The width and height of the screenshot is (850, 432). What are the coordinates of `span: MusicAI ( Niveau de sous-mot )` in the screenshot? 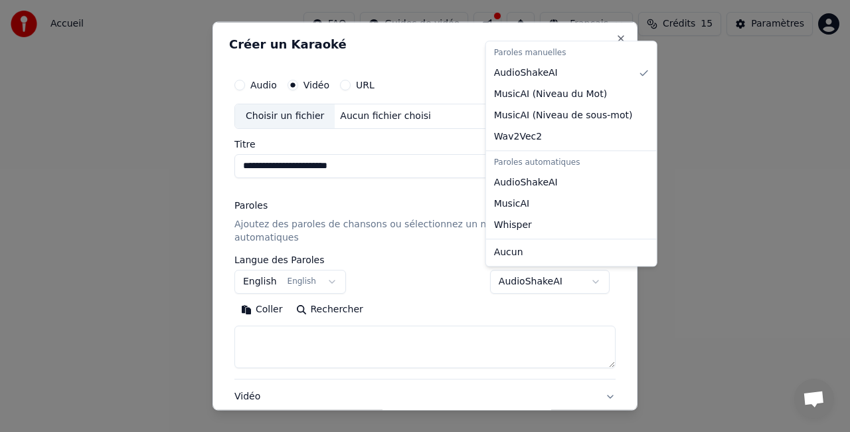 It's located at (563, 116).